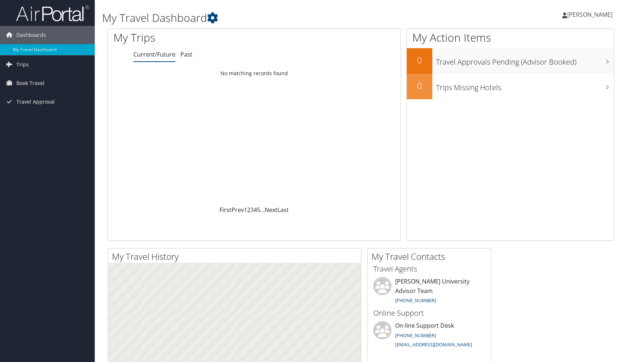 The width and height of the screenshot is (627, 362). What do you see at coordinates (249, 210) in the screenshot?
I see `a: 2` at bounding box center [249, 210].